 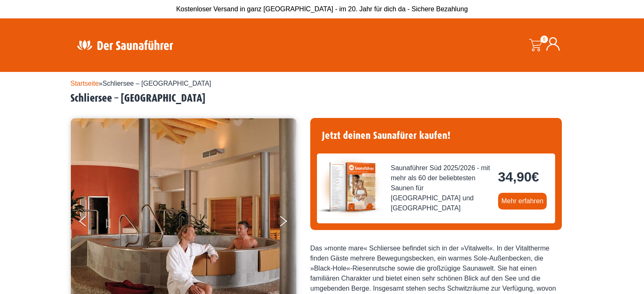 I want to click on button: Previous, so click(x=89, y=223).